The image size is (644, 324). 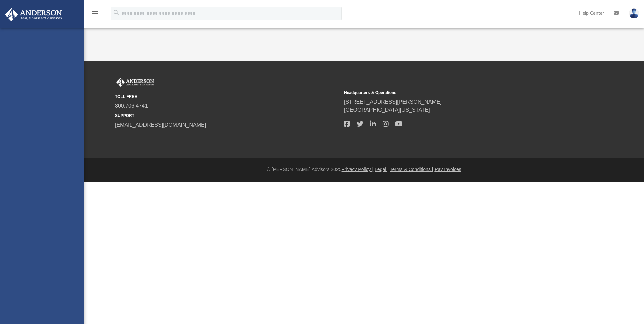 What do you see at coordinates (95, 14) in the screenshot?
I see `i: menu` at bounding box center [95, 14].